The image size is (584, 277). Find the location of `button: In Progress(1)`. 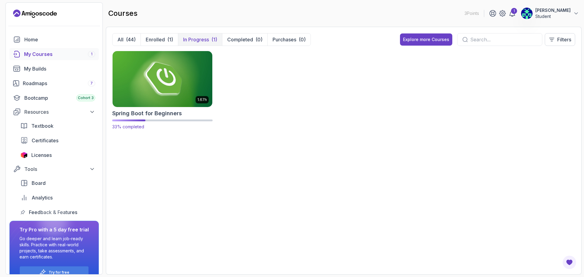

button: In Progress(1) is located at coordinates (200, 40).